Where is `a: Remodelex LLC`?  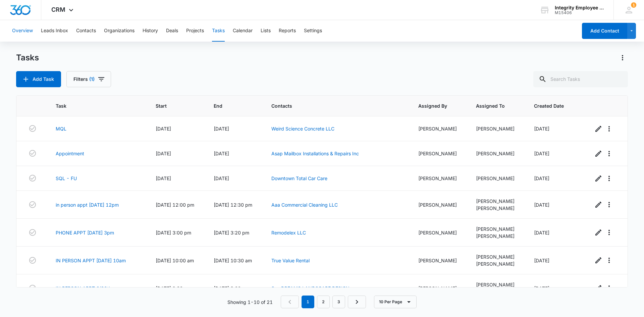 a: Remodelex LLC is located at coordinates (288, 233).